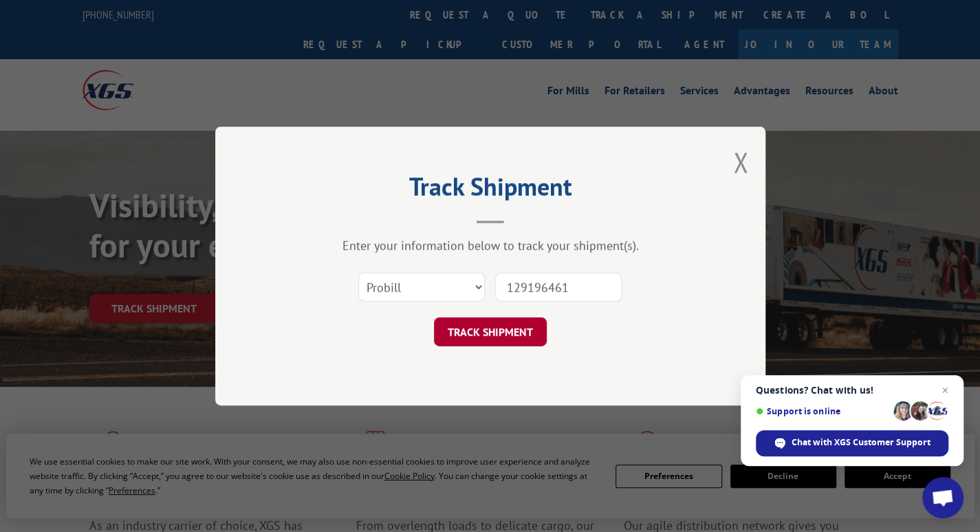 This screenshot has width=980, height=532. What do you see at coordinates (852, 443) in the screenshot?
I see `div: Chat with XGS Customer Support` at bounding box center [852, 443].